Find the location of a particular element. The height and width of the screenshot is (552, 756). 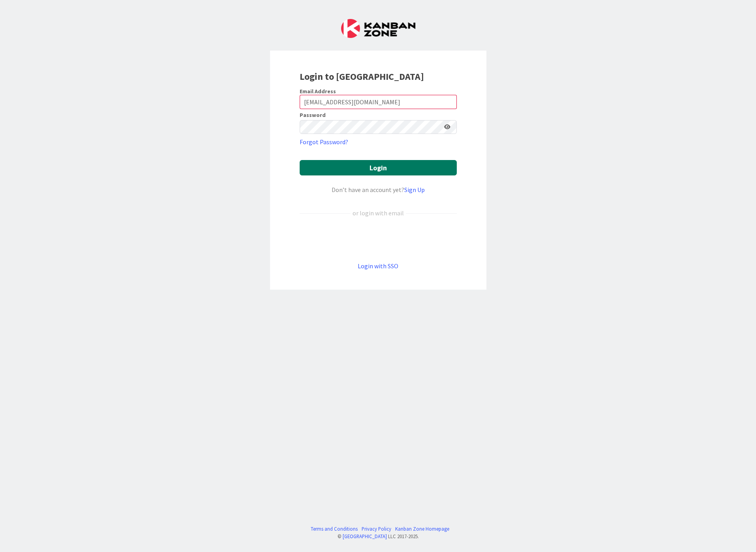

label: Email Address is located at coordinates (318, 91).